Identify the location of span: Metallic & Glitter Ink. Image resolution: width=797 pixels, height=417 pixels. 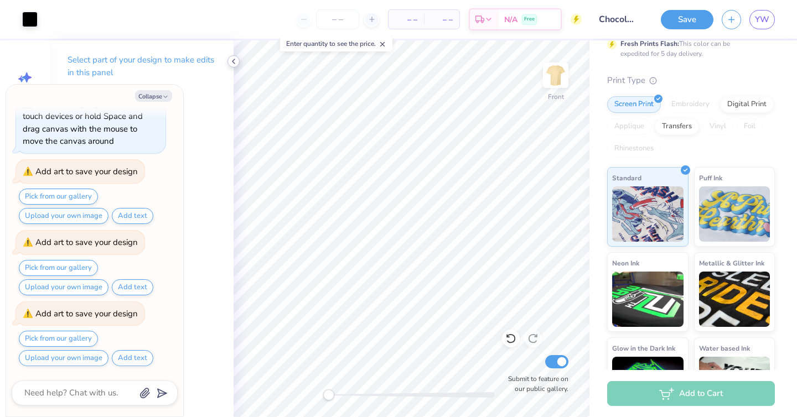
(732, 263).